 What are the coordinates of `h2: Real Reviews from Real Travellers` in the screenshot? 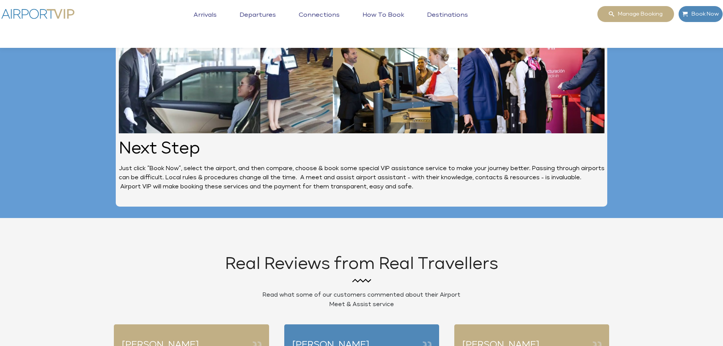 It's located at (361, 264).